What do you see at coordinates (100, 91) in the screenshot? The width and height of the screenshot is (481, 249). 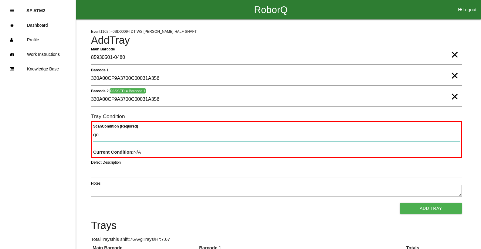 I see `b: Barcode 2` at bounding box center [100, 91].